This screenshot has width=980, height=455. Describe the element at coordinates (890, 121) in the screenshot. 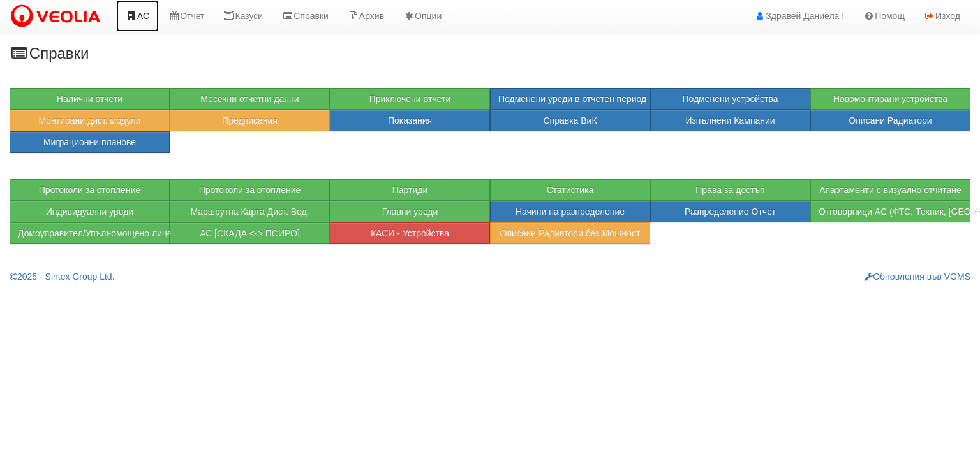

I see `button: Описани Радиатори` at that location.